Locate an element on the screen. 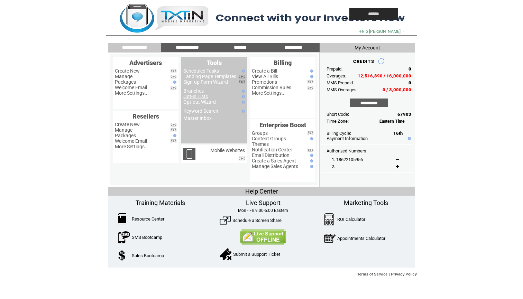 The height and width of the screenshot is (299, 523). a: Landing Page Templates is located at coordinates (210, 76).